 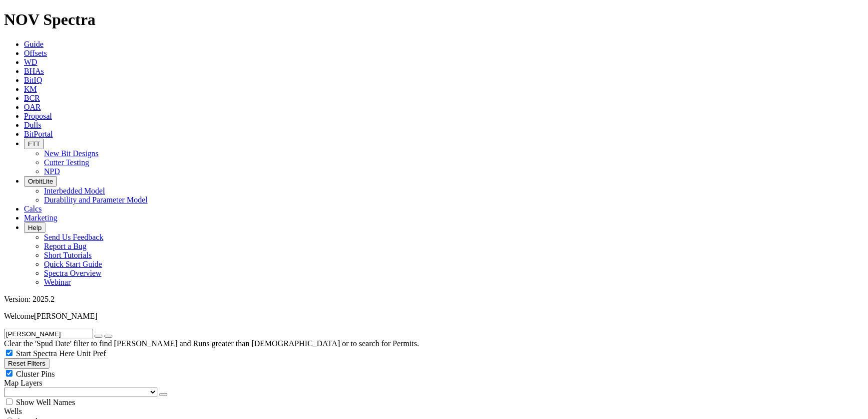 I want to click on span: Cluster Pins, so click(x=35, y=373).